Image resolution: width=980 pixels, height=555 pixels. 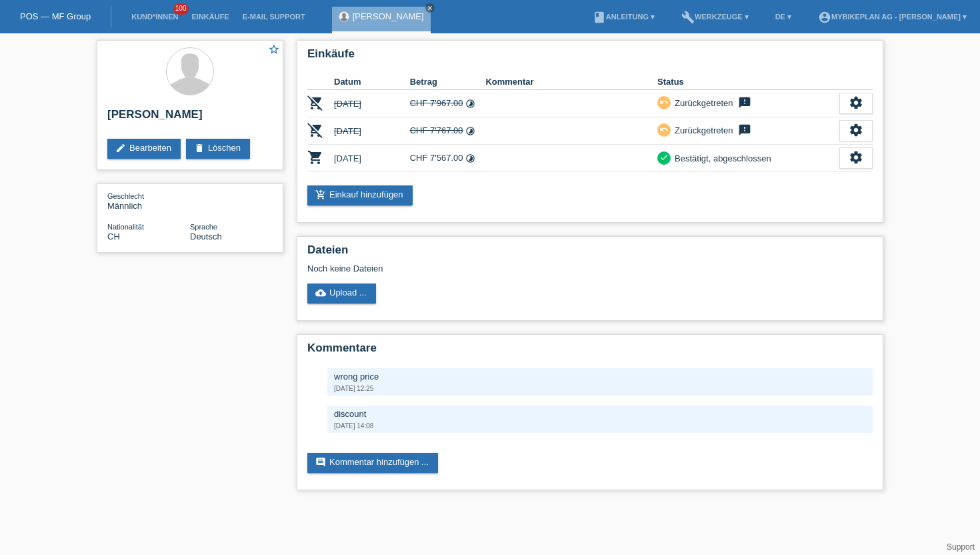 What do you see at coordinates (315, 130) in the screenshot?
I see `i: POSP00025349` at bounding box center [315, 130].